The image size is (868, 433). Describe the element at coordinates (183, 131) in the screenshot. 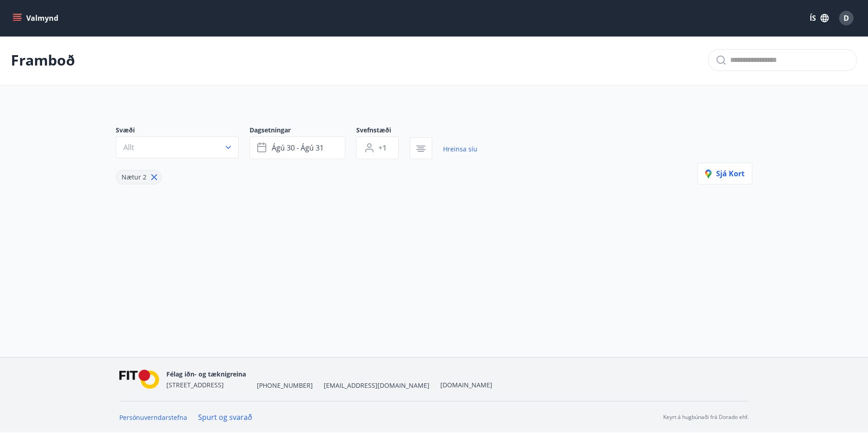

I see `span: Svæði` at that location.